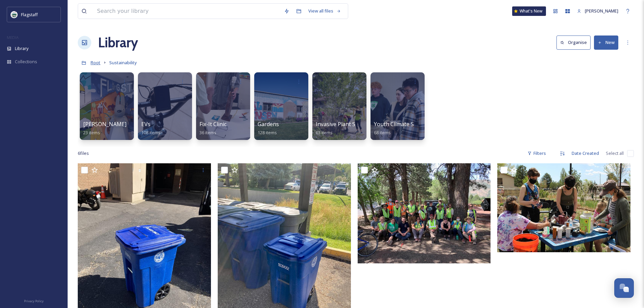 This screenshot has height=308, width=644. Describe the element at coordinates (575, 42) in the screenshot. I see `a: Organise` at that location.